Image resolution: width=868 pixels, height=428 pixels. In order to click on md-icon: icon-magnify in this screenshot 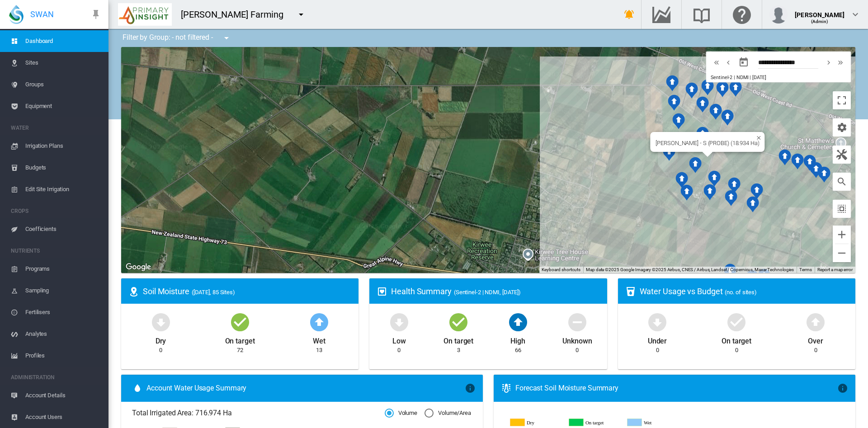, I will do `click(842, 182)`.